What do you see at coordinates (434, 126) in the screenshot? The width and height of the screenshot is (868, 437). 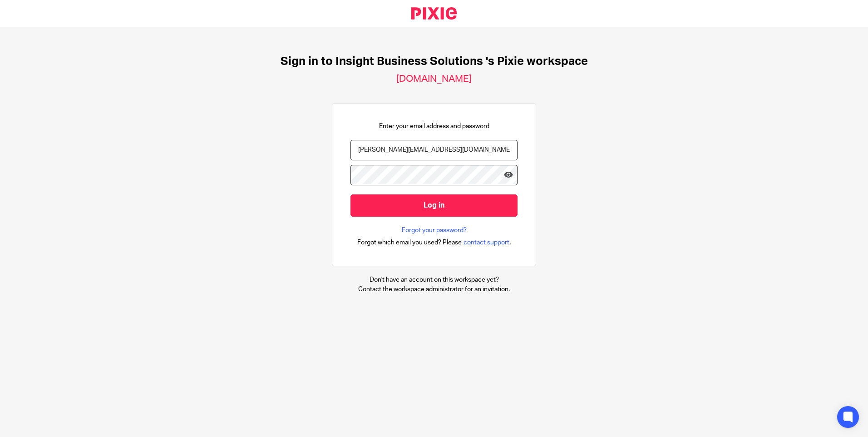 I see `p: Enter your email address and password` at bounding box center [434, 126].